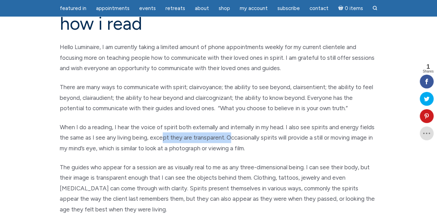  Describe the element at coordinates (319, 8) in the screenshot. I see `span: Contact` at that location.